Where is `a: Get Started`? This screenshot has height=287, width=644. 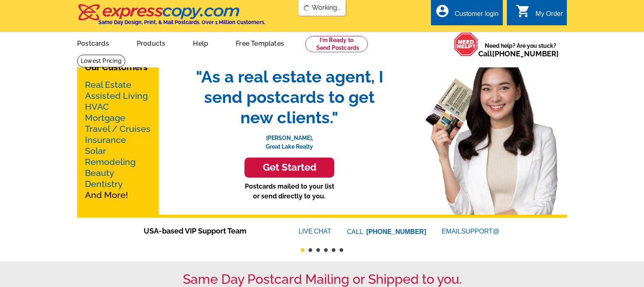 a: Get Started is located at coordinates (289, 167).